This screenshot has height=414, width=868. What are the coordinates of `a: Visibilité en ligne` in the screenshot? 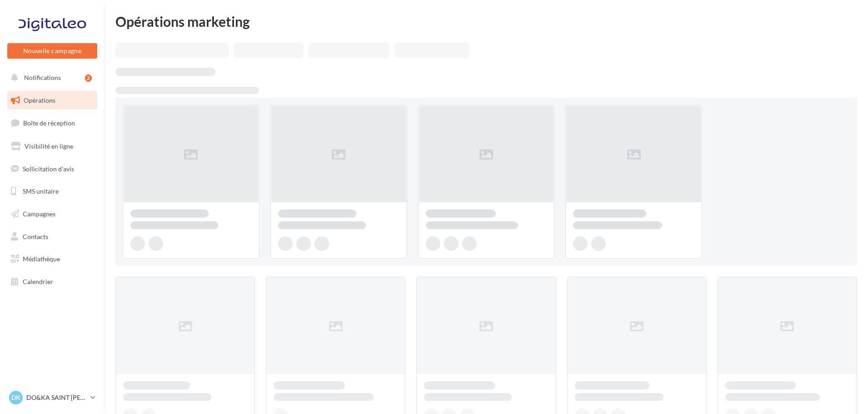 It's located at (52, 146).